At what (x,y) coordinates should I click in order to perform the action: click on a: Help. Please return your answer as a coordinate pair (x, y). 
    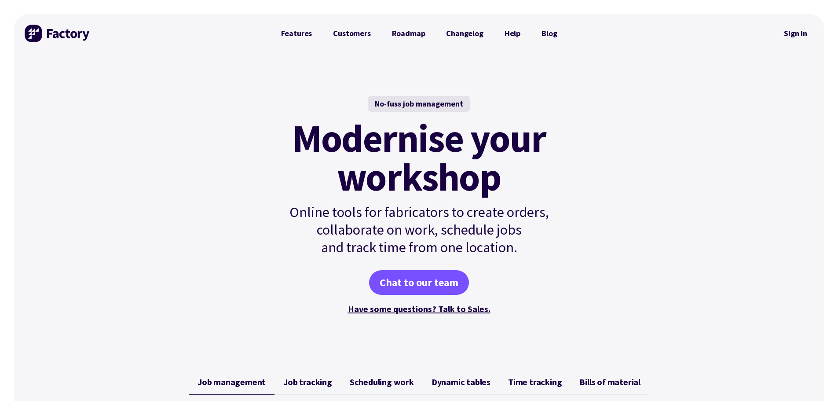
    Looking at the image, I should click on (512, 33).